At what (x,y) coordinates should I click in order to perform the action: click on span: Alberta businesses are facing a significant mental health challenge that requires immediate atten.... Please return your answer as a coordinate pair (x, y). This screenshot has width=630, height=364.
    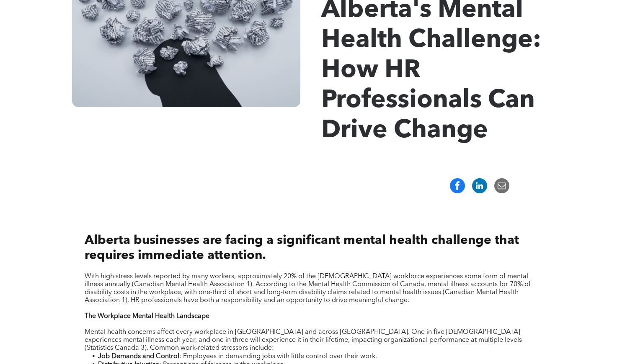
    Looking at the image, I should click on (302, 248).